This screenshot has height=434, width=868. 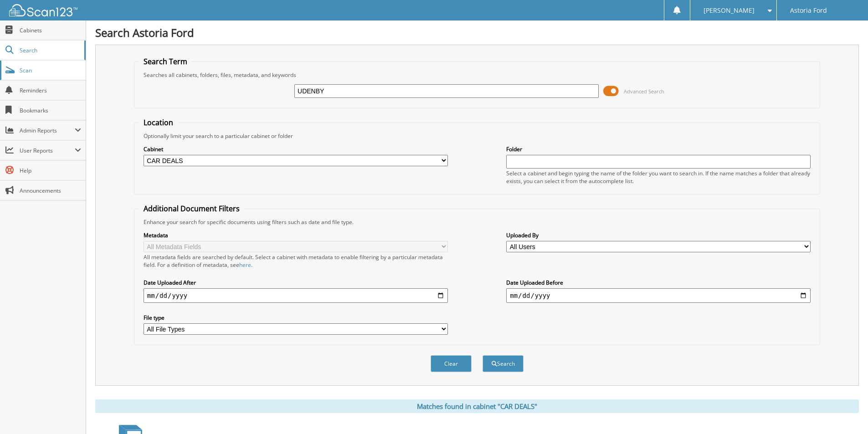 I want to click on div: Chat Widget, so click(x=845, y=412).